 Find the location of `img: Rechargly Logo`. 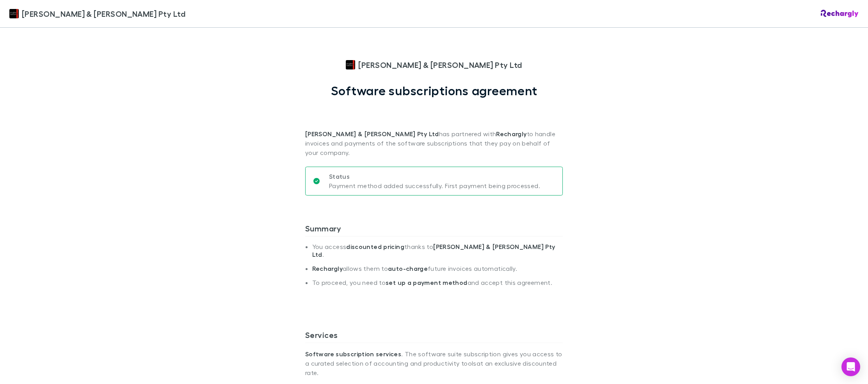

img: Rechargly Logo is located at coordinates (839, 13).